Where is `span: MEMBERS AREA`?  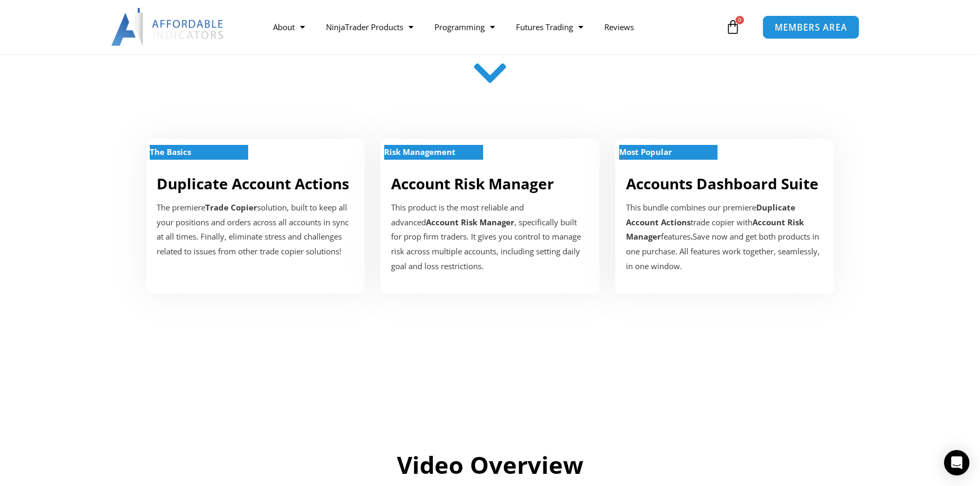
span: MEMBERS AREA is located at coordinates (811, 27).